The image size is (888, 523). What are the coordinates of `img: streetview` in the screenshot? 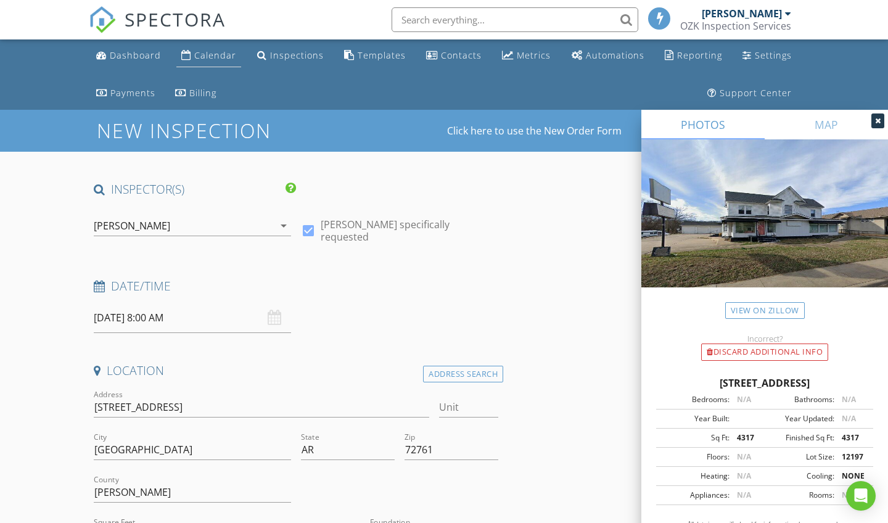 It's located at (765, 228).